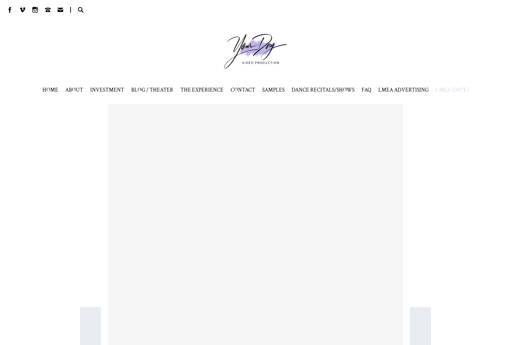 This screenshot has height=345, width=511. What do you see at coordinates (107, 90) in the screenshot?
I see `span: INVESTMENT` at bounding box center [107, 90].